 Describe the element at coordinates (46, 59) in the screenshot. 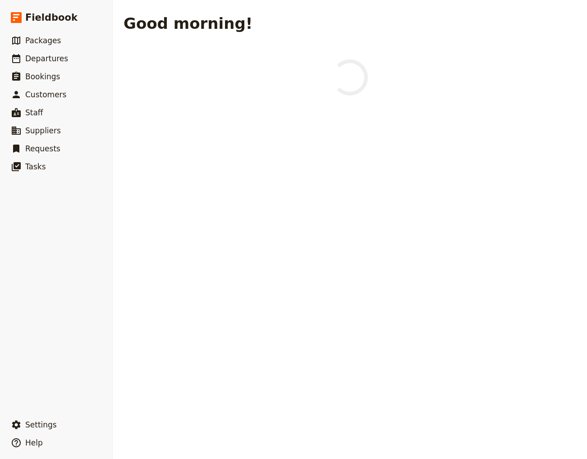

I see `span: Departures` at that location.